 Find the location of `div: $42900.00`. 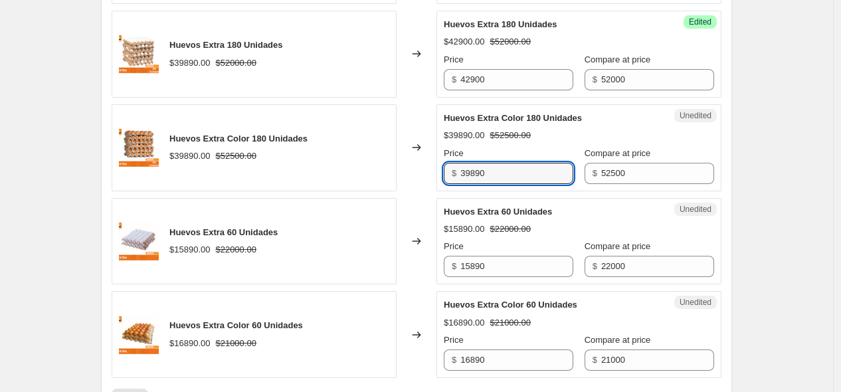

div: $42900.00 is located at coordinates (464, 42).